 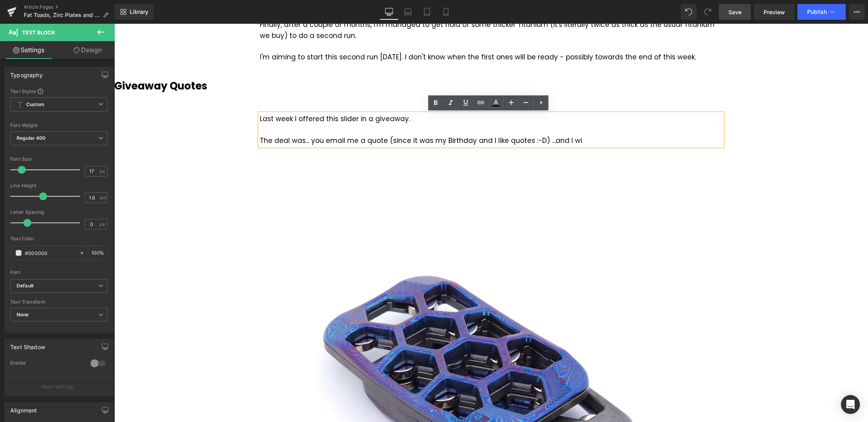 I want to click on a: New Library, so click(x=134, y=12).